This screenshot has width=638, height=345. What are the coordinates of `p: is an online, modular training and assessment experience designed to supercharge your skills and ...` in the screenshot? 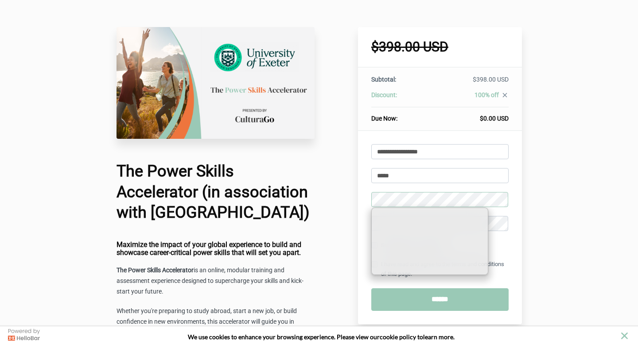 It's located at (216, 281).